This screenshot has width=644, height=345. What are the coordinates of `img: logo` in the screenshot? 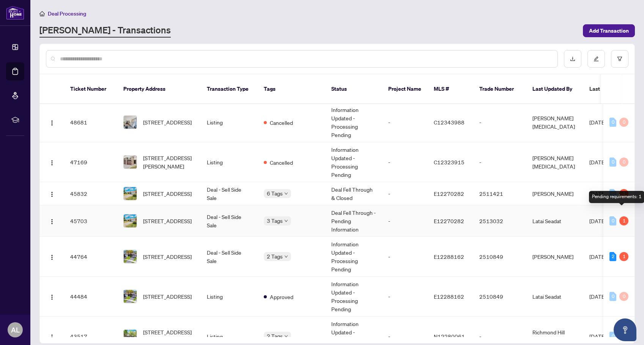 It's located at (15, 12).